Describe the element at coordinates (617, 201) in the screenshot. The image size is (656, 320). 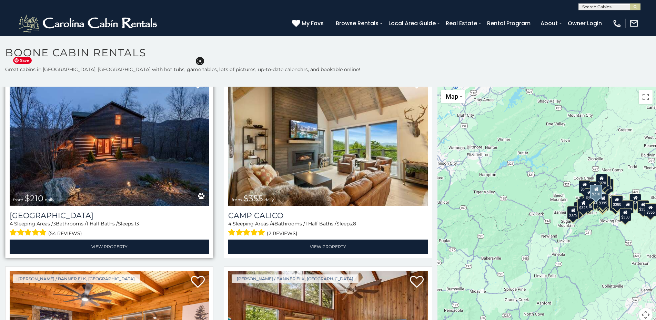
I see `div: $380` at that location.